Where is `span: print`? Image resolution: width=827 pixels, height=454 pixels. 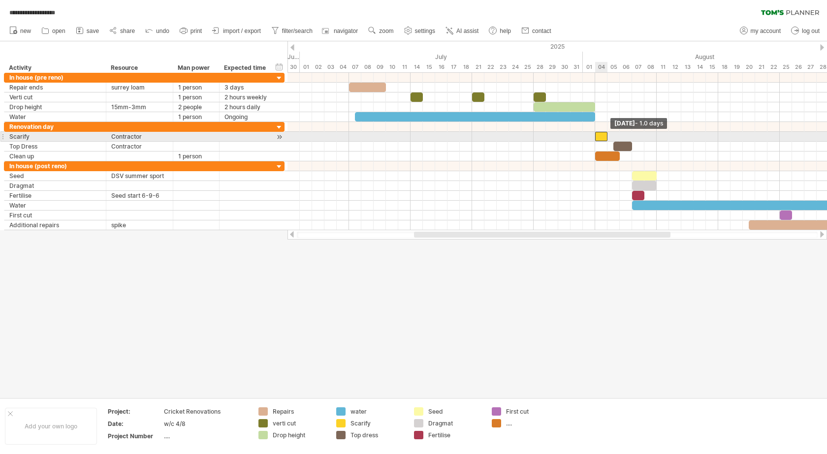 span: print is located at coordinates (196, 31).